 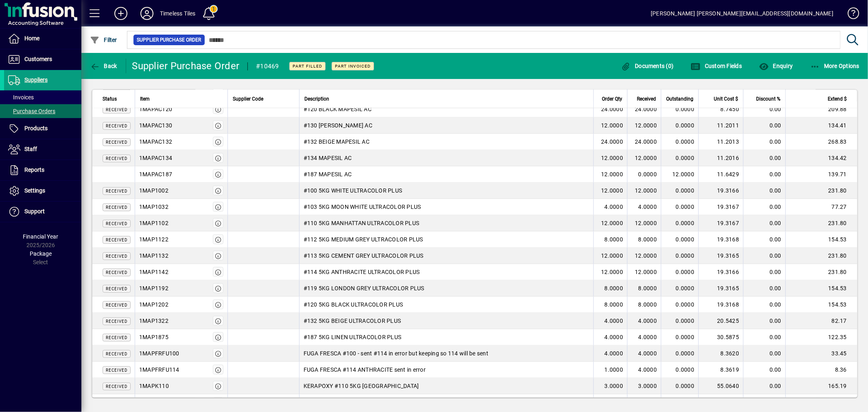 What do you see at coordinates (721, 289) in the screenshot?
I see `td: 19.3165` at bounding box center [721, 289].